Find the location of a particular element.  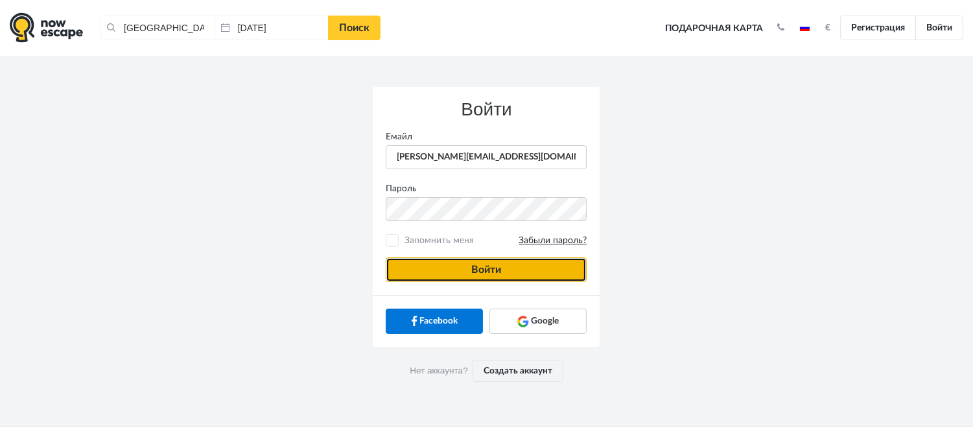

img: logo is located at coordinates (46, 27).